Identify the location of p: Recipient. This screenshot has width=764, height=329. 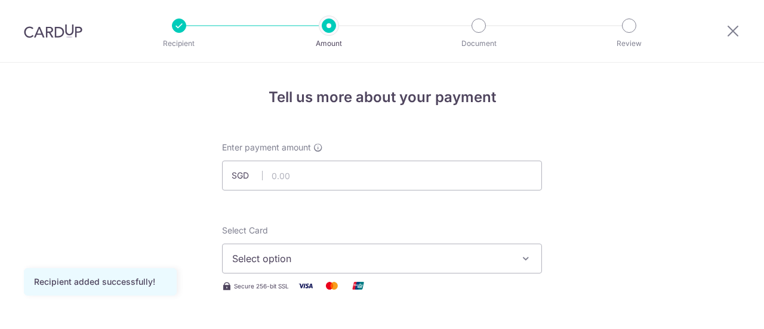
(179, 44).